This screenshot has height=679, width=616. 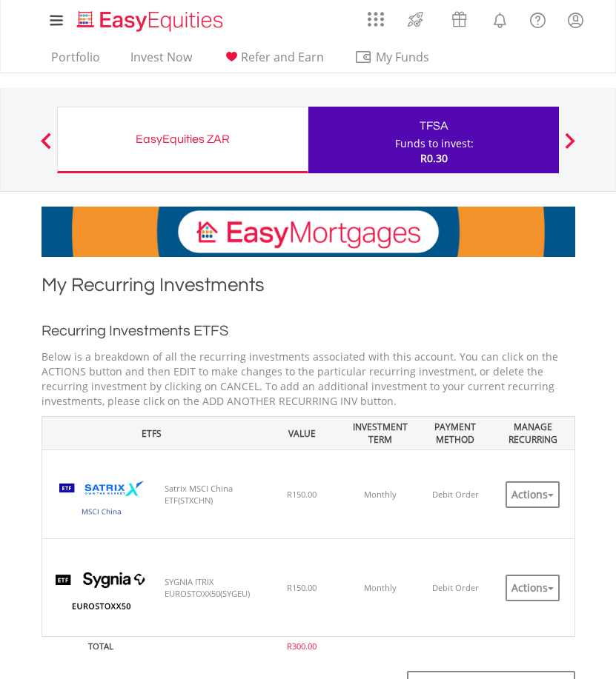 What do you see at coordinates (380, 433) in the screenshot?
I see `th: INVESTMENT TERM` at bounding box center [380, 433].